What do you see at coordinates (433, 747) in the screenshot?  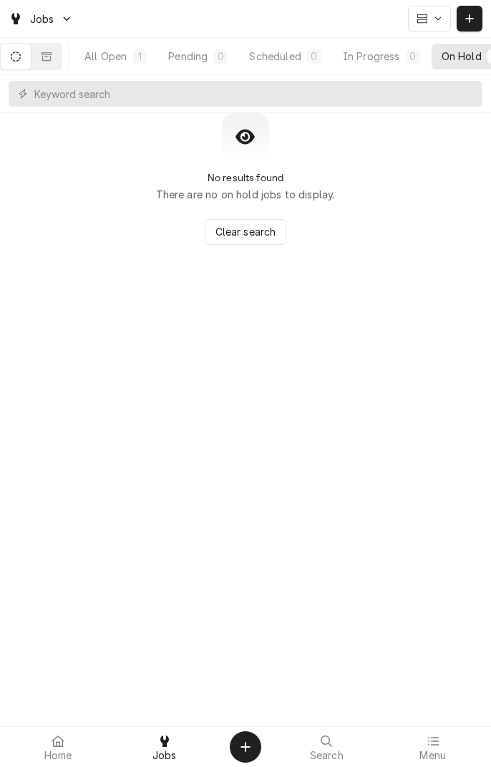 I see `a: Menu` at bounding box center [433, 747].